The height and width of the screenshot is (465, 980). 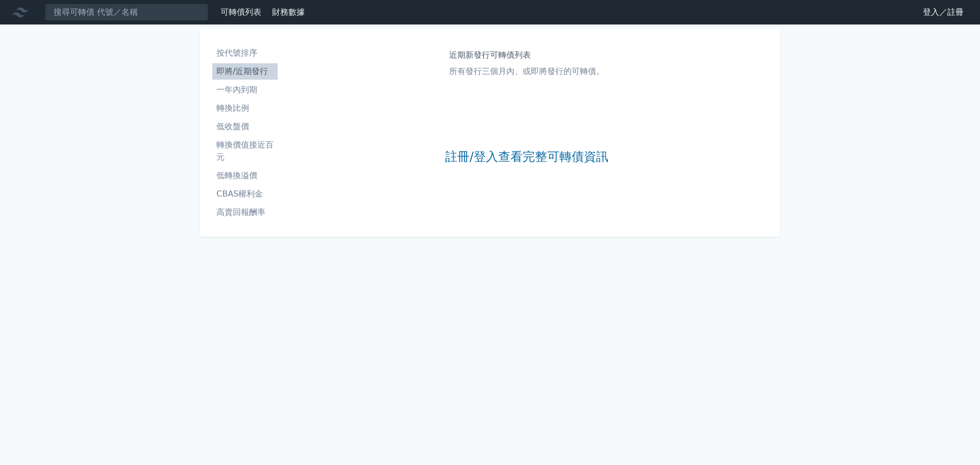 What do you see at coordinates (245, 212) in the screenshot?
I see `li: 高賣回報酬率` at bounding box center [245, 212].